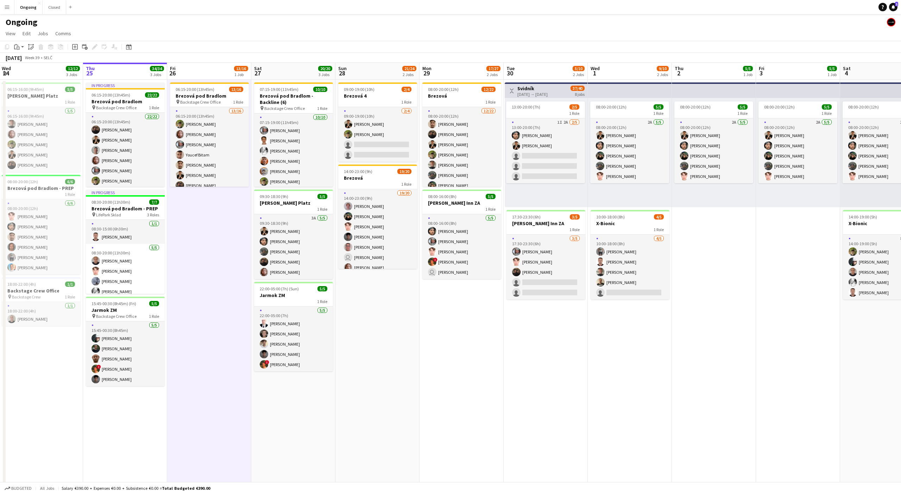 The image size is (901, 494). I want to click on span: 2/5, so click(574, 107).